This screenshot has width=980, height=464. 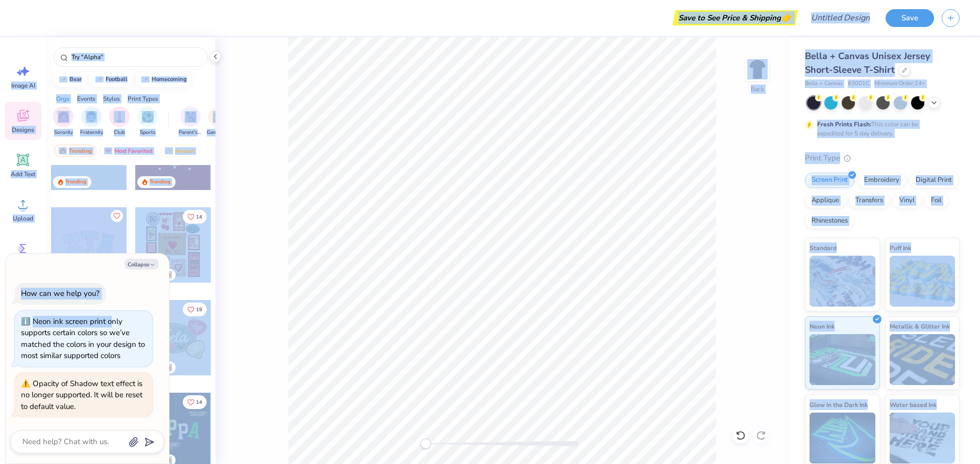 I want to click on div: homecoming, so click(x=169, y=79).